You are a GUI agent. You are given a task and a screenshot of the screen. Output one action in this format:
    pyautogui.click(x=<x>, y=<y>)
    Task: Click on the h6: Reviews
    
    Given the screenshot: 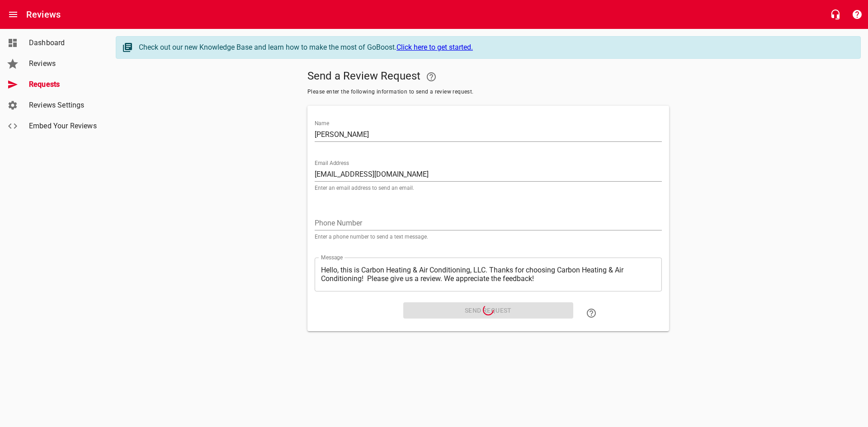 What is the action you would take?
    pyautogui.click(x=43, y=15)
    